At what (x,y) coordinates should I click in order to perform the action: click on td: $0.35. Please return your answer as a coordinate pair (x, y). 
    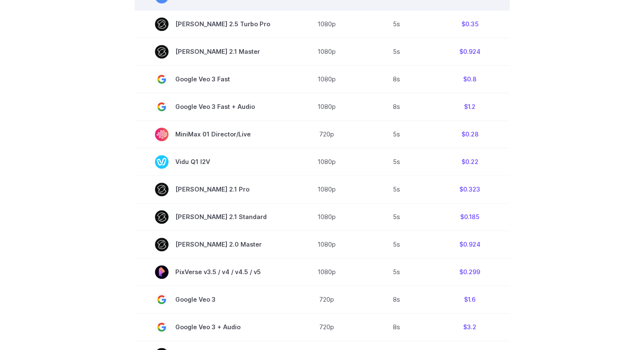
    Looking at the image, I should click on (470, 24).